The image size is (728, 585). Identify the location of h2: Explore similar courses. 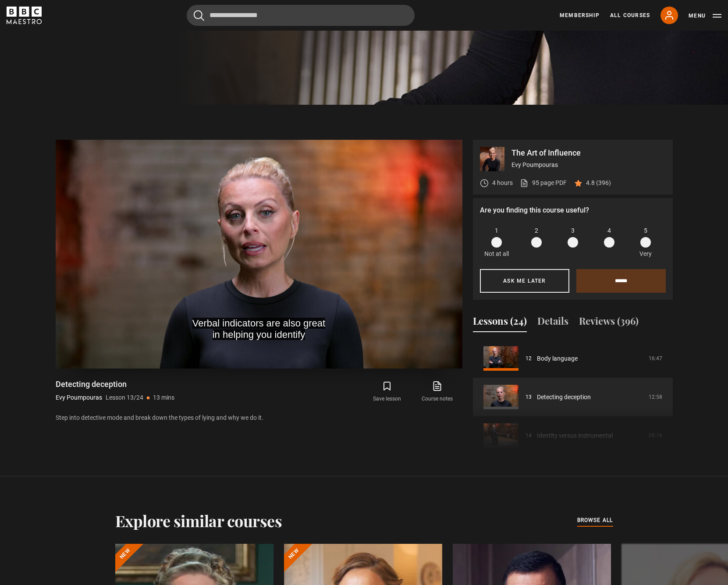
(199, 521).